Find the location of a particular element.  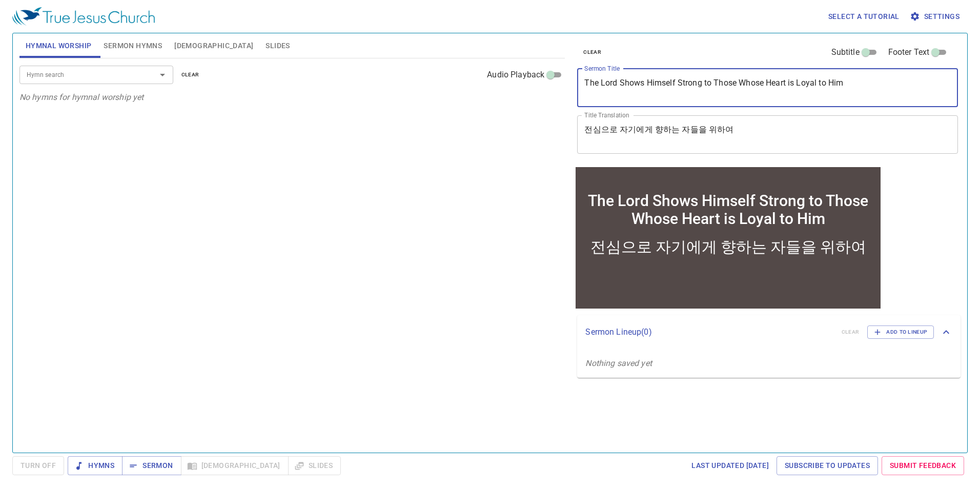

button: Open is located at coordinates (162, 75).